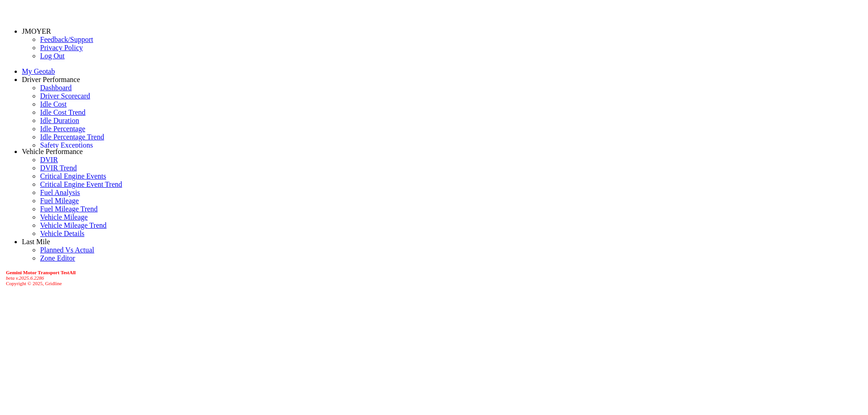 This screenshot has height=415, width=868. What do you see at coordinates (52, 56) in the screenshot?
I see `a: Log Out` at bounding box center [52, 56].